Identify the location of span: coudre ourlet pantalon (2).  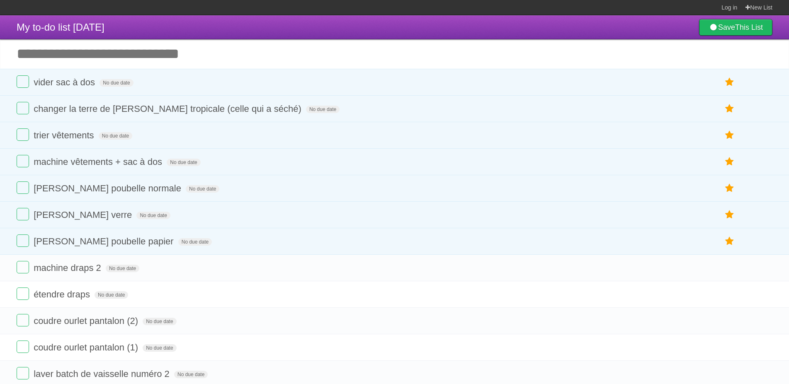
(87, 321).